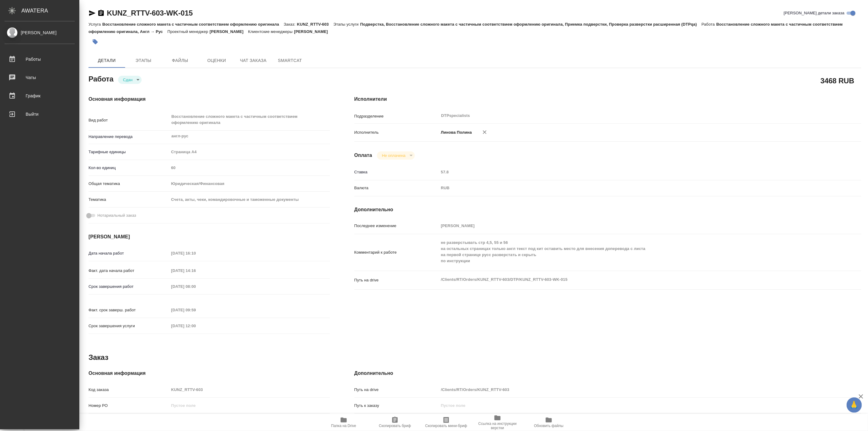 The height and width of the screenshot is (431, 868). I want to click on button: Ссылка на инструкции верстки, so click(497, 422).